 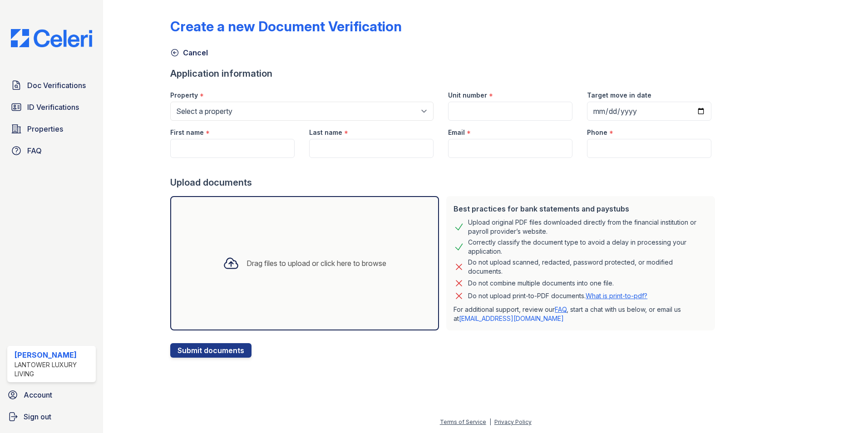 What do you see at coordinates (45, 129) in the screenshot?
I see `span: Properties` at bounding box center [45, 129].